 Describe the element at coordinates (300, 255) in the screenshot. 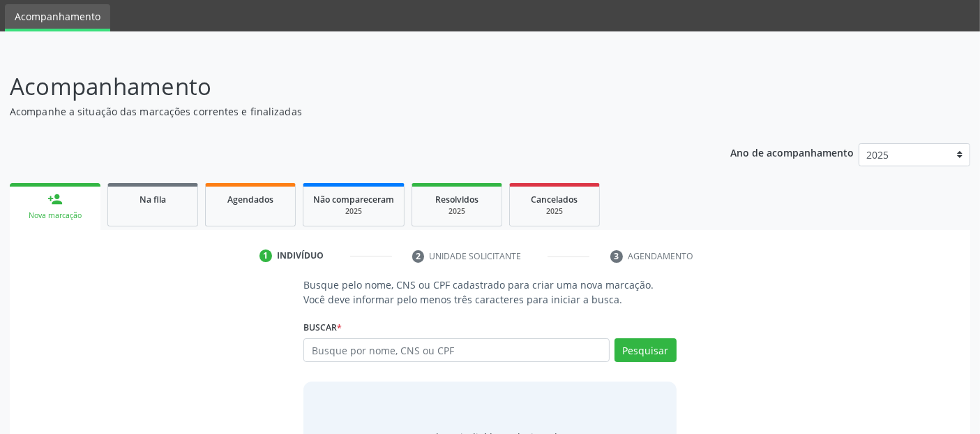

I see `div: Indivíduo` at that location.